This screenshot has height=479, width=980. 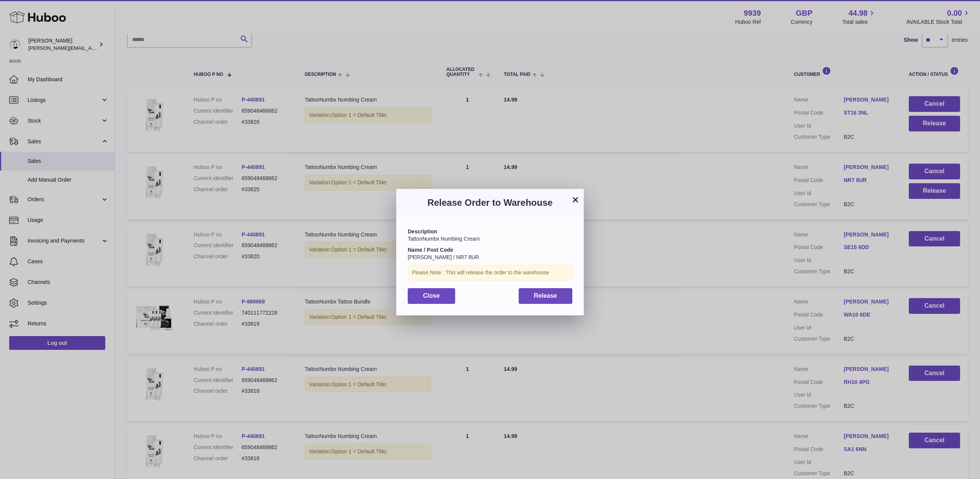 I want to click on span: Close, so click(x=431, y=296).